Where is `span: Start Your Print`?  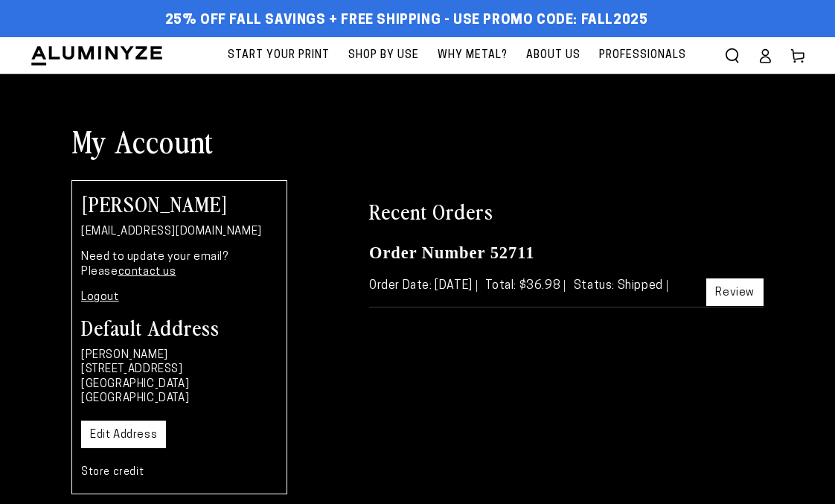 span: Start Your Print is located at coordinates (278, 55).